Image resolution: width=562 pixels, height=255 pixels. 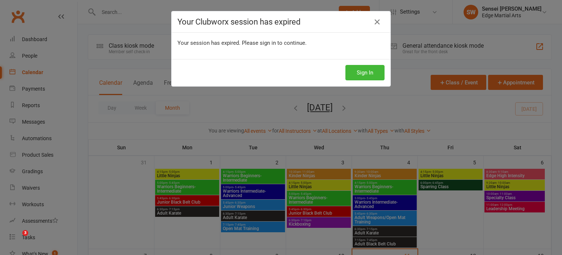 What do you see at coordinates (25, 233) in the screenshot?
I see `span: 3` at bounding box center [25, 233].